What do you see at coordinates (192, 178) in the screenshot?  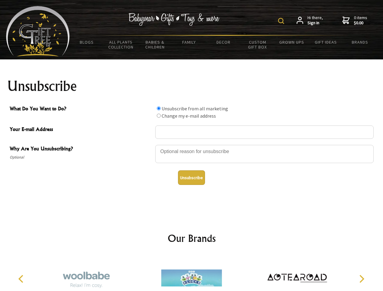 I see `button: Unsubscribe` at bounding box center [192, 178].